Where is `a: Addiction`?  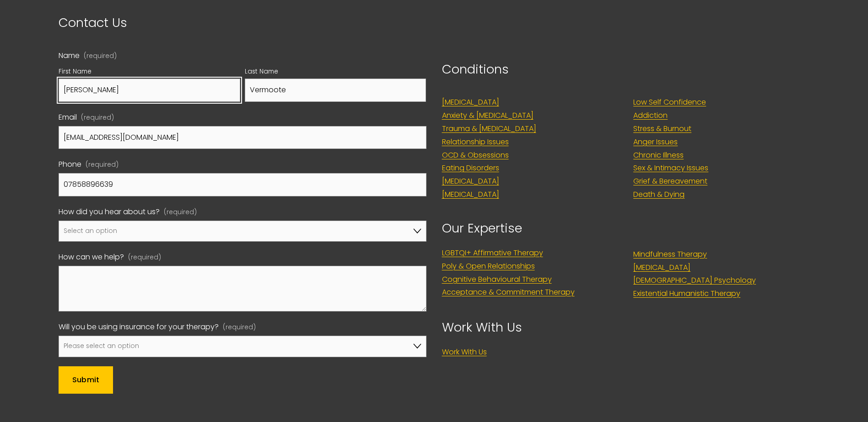
a: Addiction is located at coordinates (650, 116).